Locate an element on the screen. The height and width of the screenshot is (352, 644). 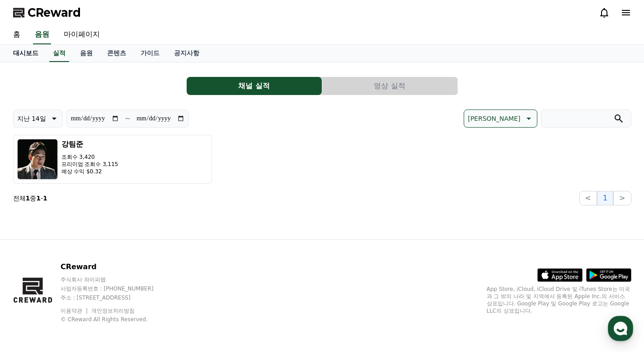
p: 예상 수익 $0.32 is located at coordinates (90, 172).